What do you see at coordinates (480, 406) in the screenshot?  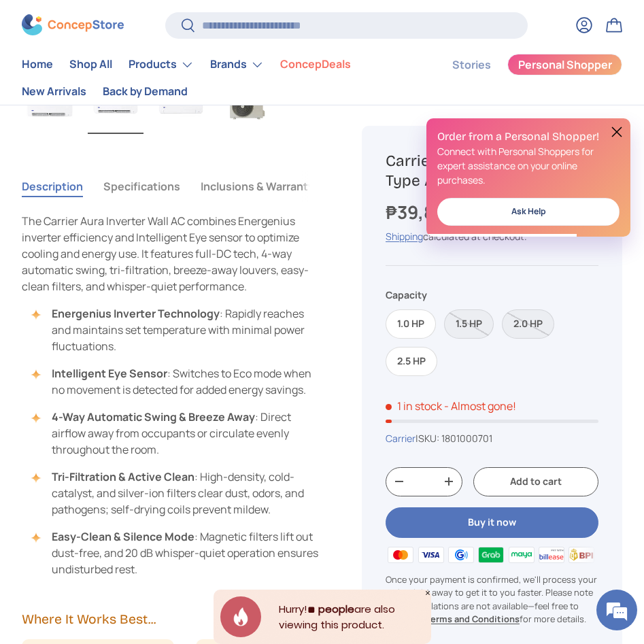 I see `p: - Almost gone!` at bounding box center [480, 406].